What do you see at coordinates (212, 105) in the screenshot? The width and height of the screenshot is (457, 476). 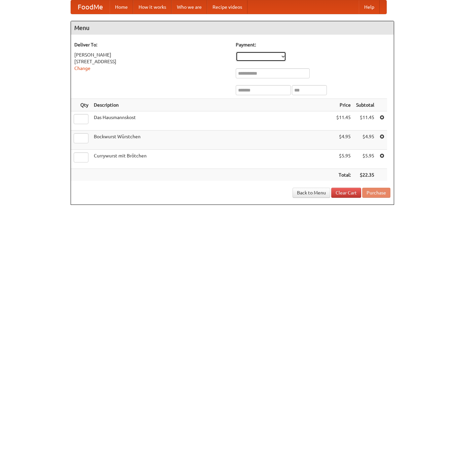 I see `th: Description` at bounding box center [212, 105].